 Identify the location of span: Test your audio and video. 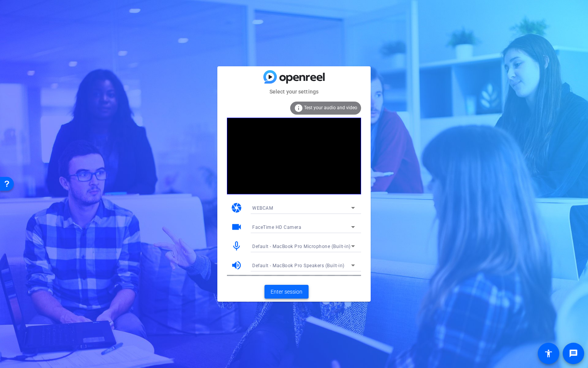
(331, 108).